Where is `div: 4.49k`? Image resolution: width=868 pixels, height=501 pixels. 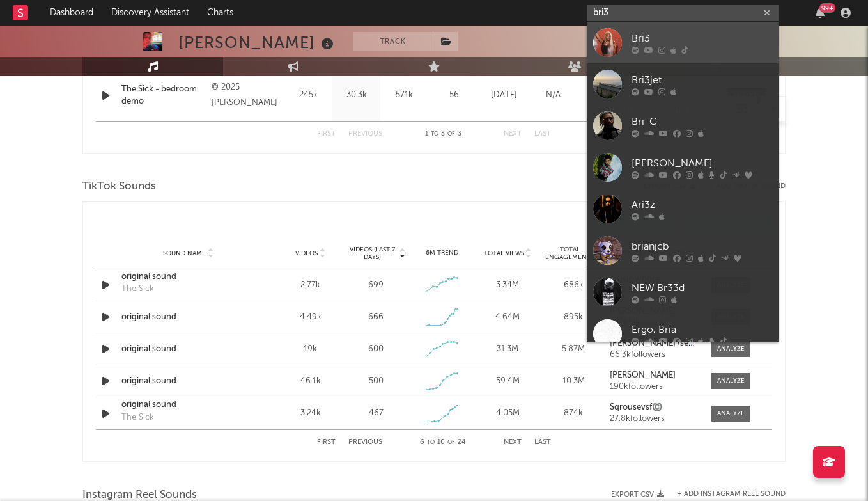 div: 4.49k is located at coordinates (311, 318).